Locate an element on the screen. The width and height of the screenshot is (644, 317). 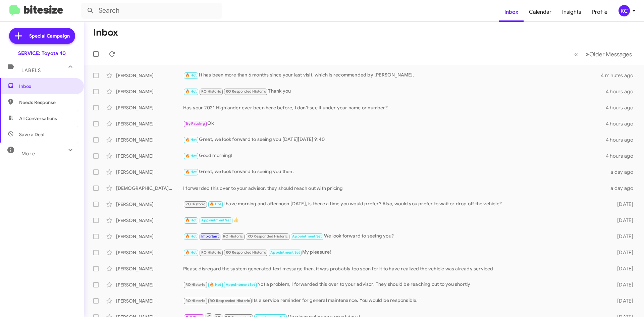
button: Next is located at coordinates (609, 54).